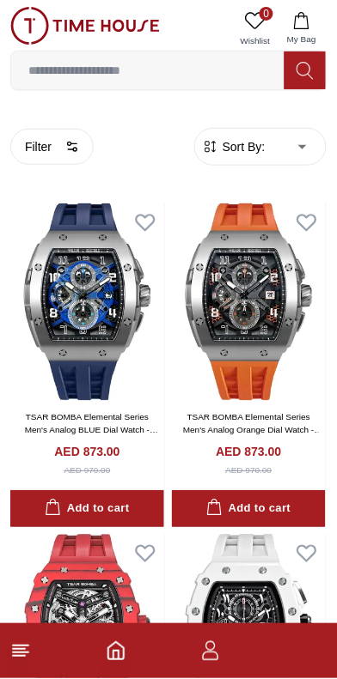 The width and height of the screenshot is (337, 679). Describe the element at coordinates (234, 147) in the screenshot. I see `button: Sort By:` at that location.